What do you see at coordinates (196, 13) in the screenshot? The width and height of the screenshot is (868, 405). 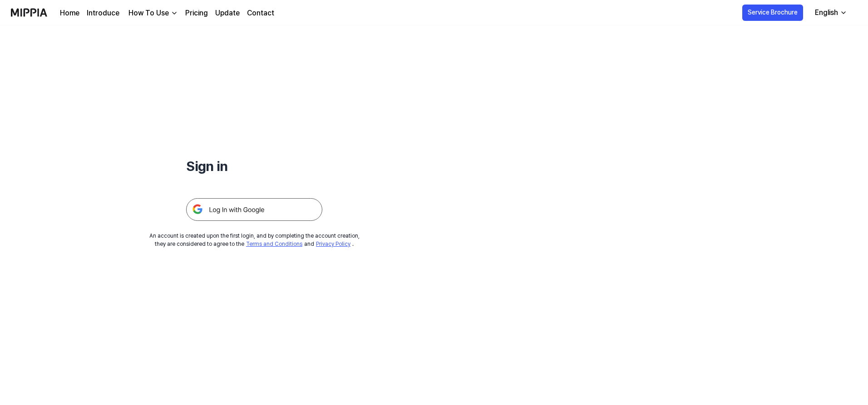 I see `a: Pricing` at bounding box center [196, 13].